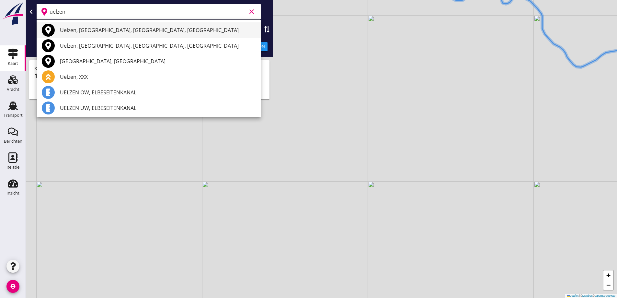 This screenshot has width=617, height=298. Describe the element at coordinates (588, 296) in the screenshot. I see `a: Mapbox` at that location.